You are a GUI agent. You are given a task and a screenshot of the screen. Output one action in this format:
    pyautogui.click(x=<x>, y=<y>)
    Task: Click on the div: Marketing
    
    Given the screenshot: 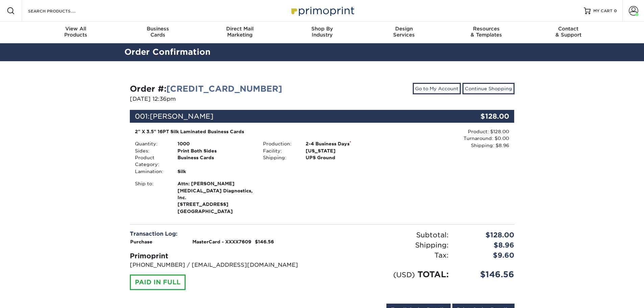 What is the action you would take?
    pyautogui.click(x=240, y=32)
    